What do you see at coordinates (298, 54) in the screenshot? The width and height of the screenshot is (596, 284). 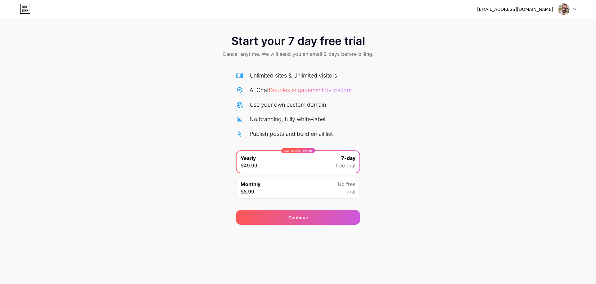 I see `span: Cancel anytime. We will send you an email 2 days before billing.` at bounding box center [298, 54].